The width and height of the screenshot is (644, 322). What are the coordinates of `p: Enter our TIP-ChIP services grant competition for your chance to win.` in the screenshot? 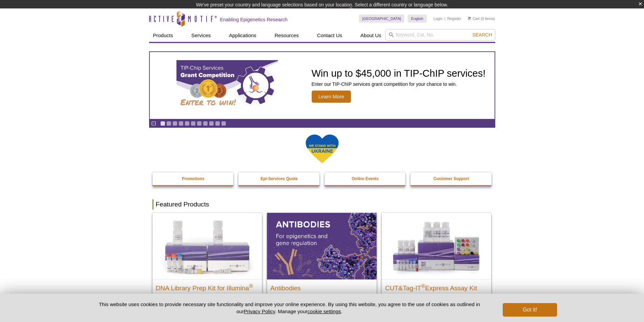 It's located at (398, 84).